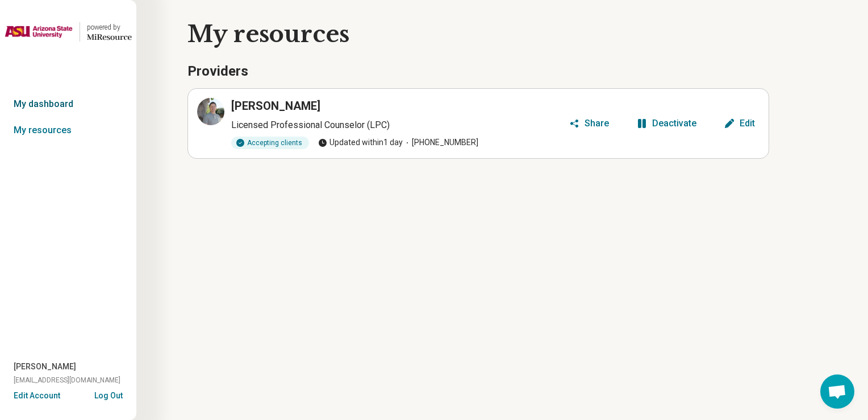 The width and height of the screenshot is (868, 420). I want to click on a: Arizona State Universitypowered by, so click(68, 32).